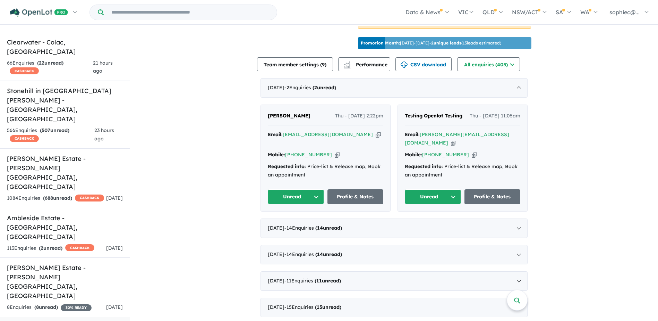  What do you see at coordinates (446, 43) in the screenshot?
I see `b: 2 unique leads` at bounding box center [446, 43].